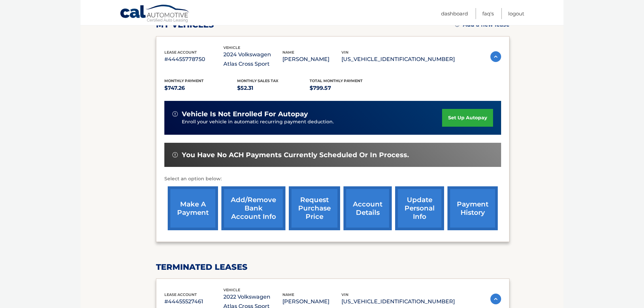 Image resolution: width=644 pixels, height=308 pixels. Describe the element at coordinates (419, 208) in the screenshot. I see `a: update personal info` at that location.